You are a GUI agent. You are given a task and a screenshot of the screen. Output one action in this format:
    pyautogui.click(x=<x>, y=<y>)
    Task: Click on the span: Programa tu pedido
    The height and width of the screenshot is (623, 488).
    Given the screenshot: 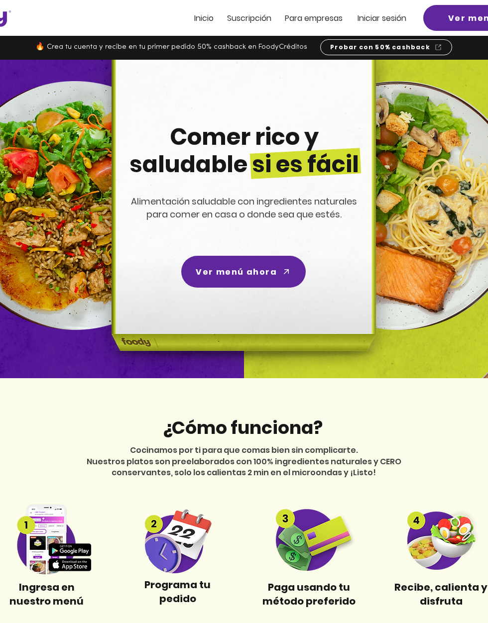 What is the action you would take?
    pyautogui.click(x=177, y=592)
    